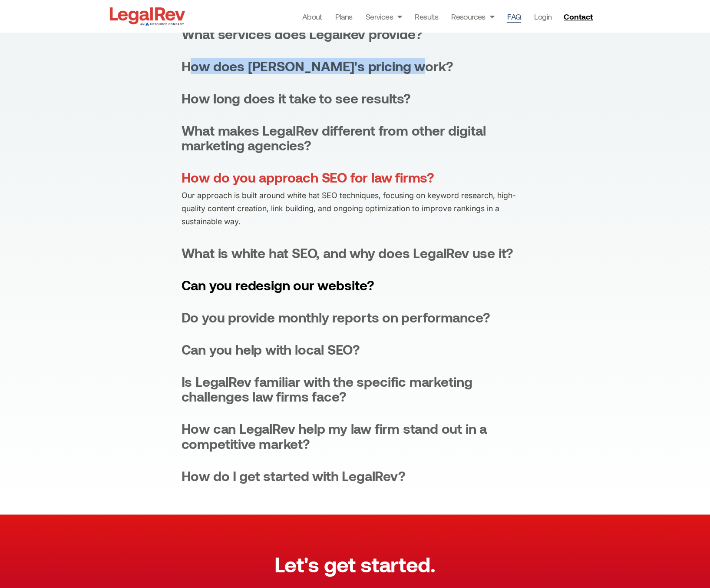 This screenshot has width=710, height=588. What do you see at coordinates (344, 17) in the screenshot?
I see `a: Plans` at bounding box center [344, 17].